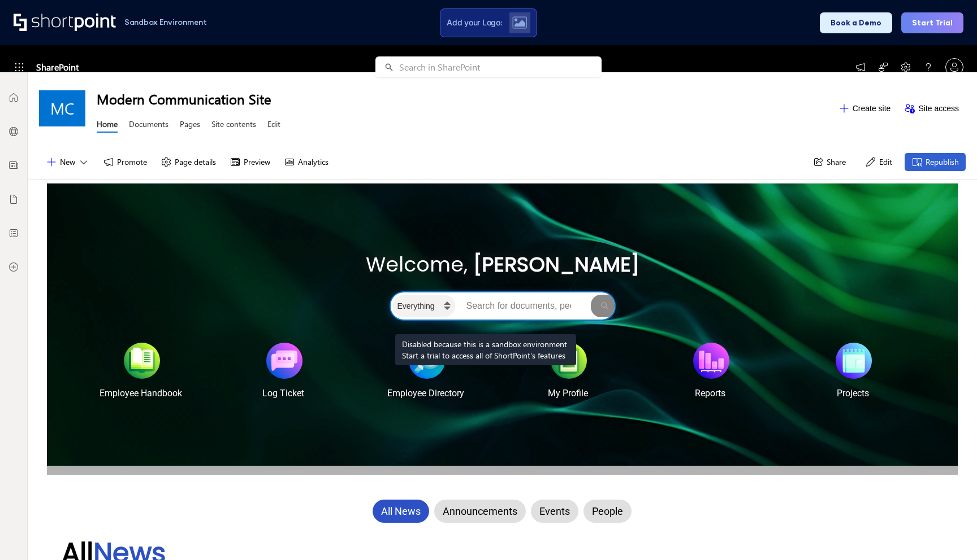  What do you see at coordinates (568, 394) in the screenshot?
I see `div: My Profile` at bounding box center [568, 394].